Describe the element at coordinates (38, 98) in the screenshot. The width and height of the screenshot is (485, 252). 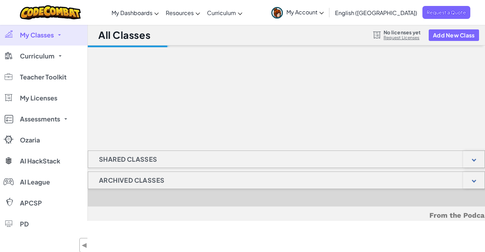
I see `span: My Licenses` at that location.